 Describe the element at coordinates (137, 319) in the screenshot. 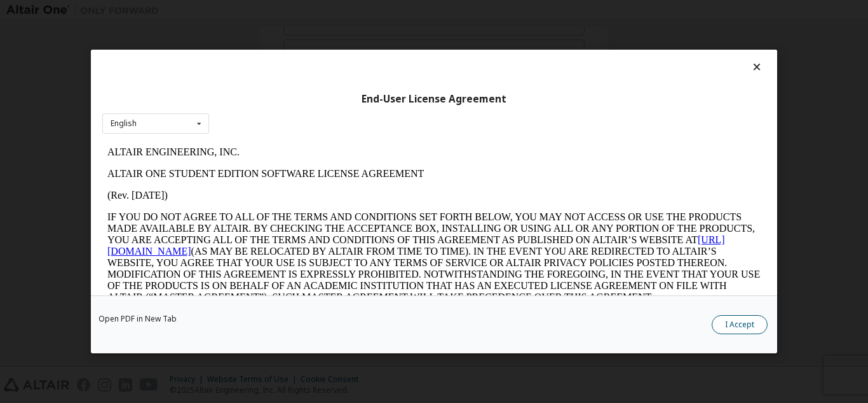

I see `a: Open PDF in New Tab` at that location.